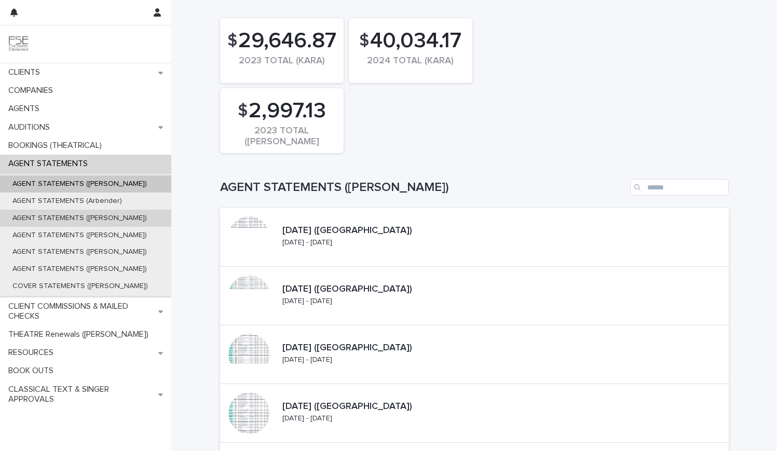 This screenshot has height=451, width=777. I want to click on img: 9JgRvJ3ETPGCJDhvPVA5, so click(19, 44).